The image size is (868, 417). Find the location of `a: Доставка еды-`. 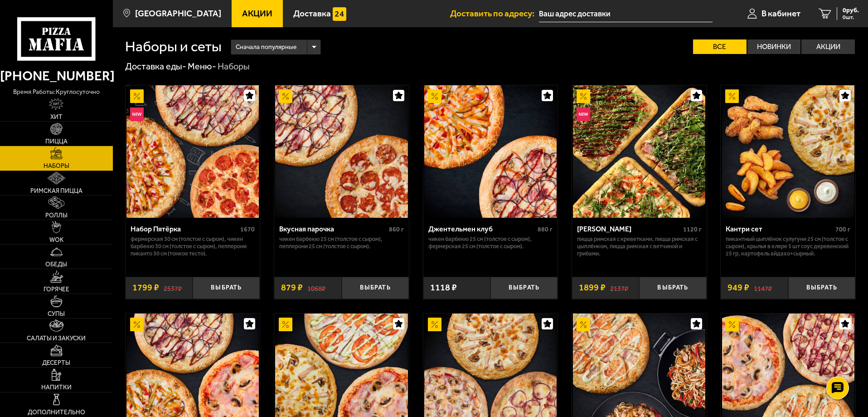

a: Доставка еды- is located at coordinates (155, 66).